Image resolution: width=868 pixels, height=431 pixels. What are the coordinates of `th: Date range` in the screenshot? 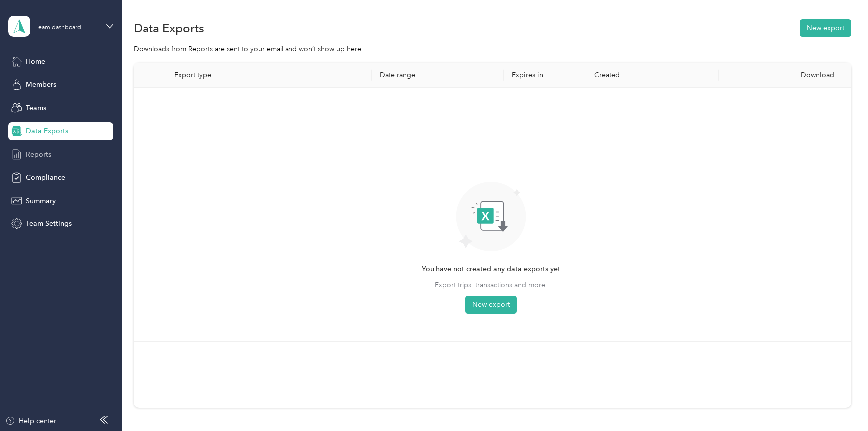 It's located at (437, 75).